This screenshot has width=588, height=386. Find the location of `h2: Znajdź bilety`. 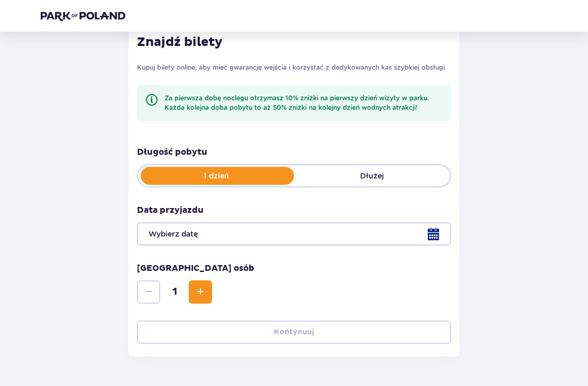

h2: Znajdź bilety is located at coordinates (294, 42).